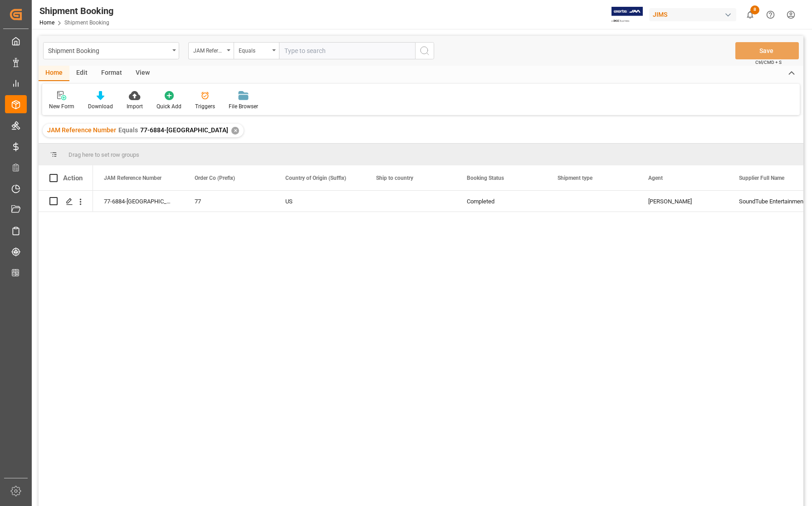 This screenshot has width=812, height=506. Describe the element at coordinates (111, 73) in the screenshot. I see `div: Format` at that location.